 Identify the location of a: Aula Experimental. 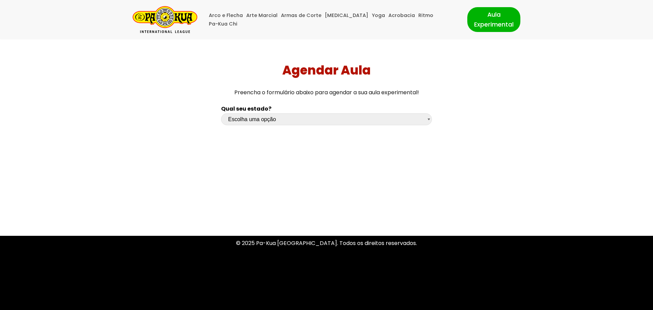
(494, 19).